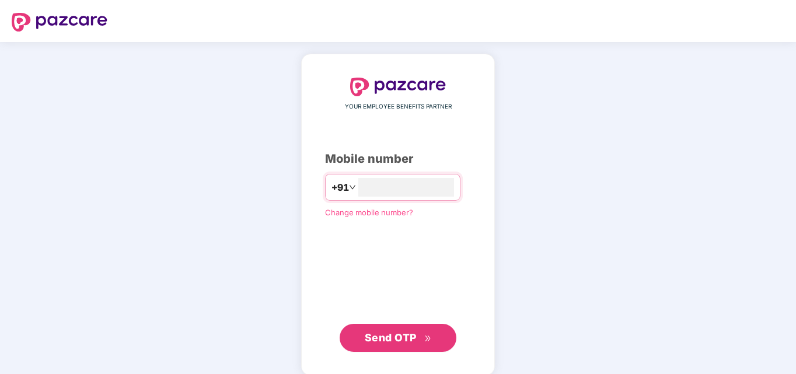 The image size is (796, 374). I want to click on span: Change mobile number?, so click(369, 213).